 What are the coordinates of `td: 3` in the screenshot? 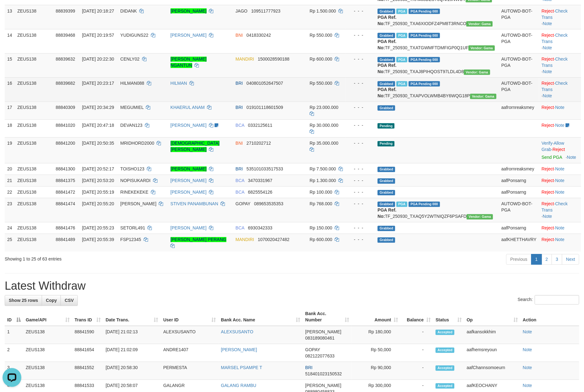 It's located at (14, 371).